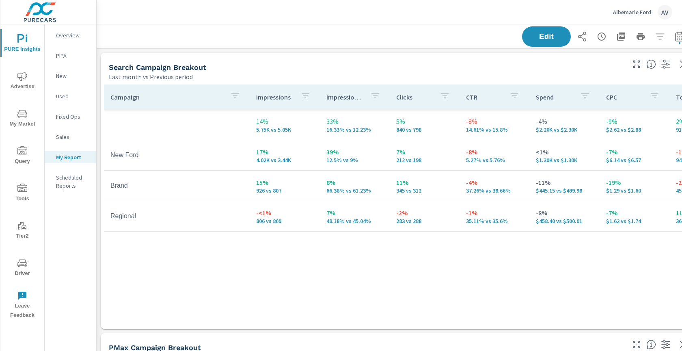 Image resolution: width=682 pixels, height=351 pixels. What do you see at coordinates (495, 160) in the screenshot?
I see `p: 5.27% vs 5.76%` at bounding box center [495, 160].